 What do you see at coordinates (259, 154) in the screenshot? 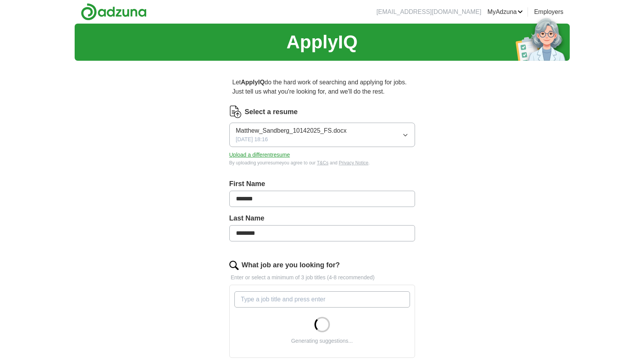
I see `button: Upload a differentresume` at bounding box center [259, 154].